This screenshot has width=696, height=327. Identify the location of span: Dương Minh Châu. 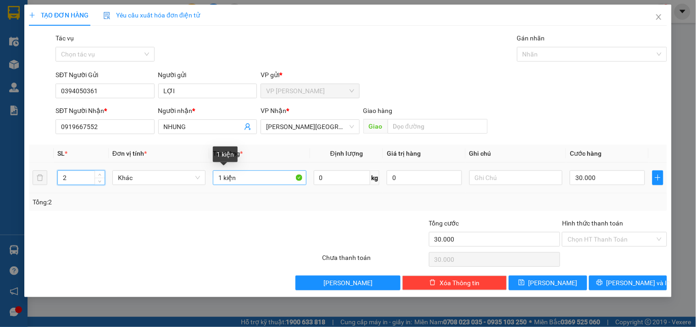
(310, 127).